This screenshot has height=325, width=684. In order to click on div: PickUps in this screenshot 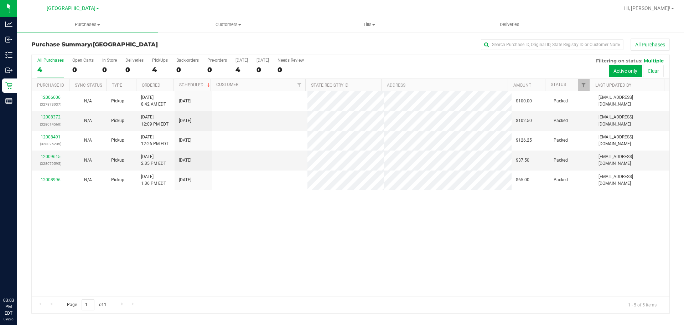, I will do `click(160, 60)`.